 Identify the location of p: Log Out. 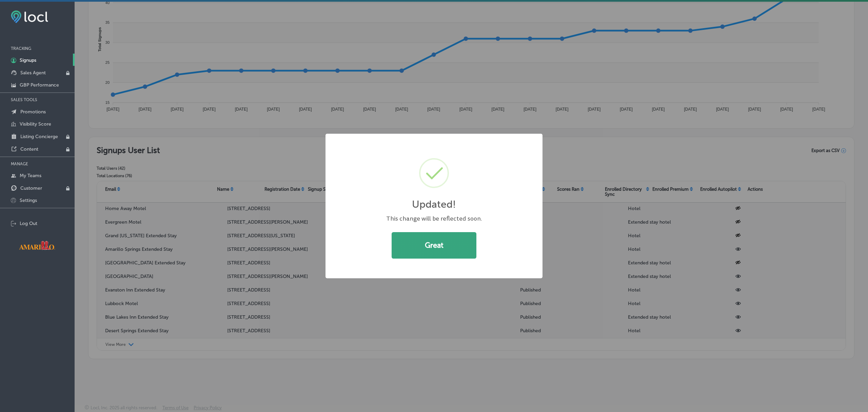
(29, 224).